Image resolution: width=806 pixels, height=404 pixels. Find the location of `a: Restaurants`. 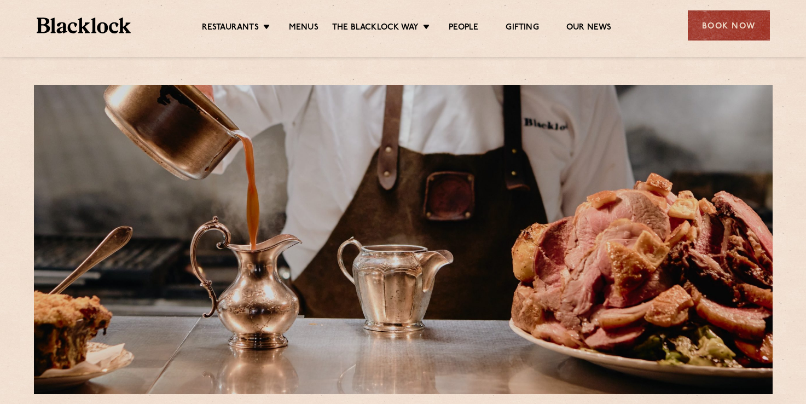

a: Restaurants is located at coordinates (230, 28).